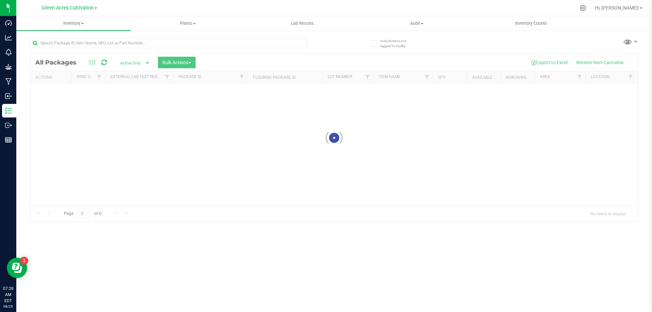  Describe the element at coordinates (8, 125) in the screenshot. I see `inline-svg: Outbound` at that location.